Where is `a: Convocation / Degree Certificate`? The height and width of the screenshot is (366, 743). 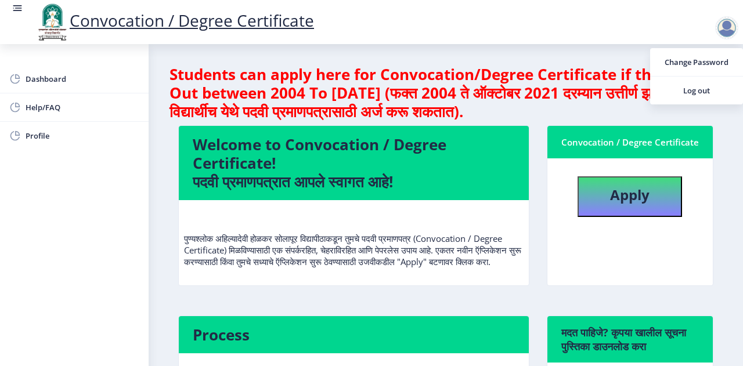 a: Convocation / Degree Certificate is located at coordinates (174, 20).